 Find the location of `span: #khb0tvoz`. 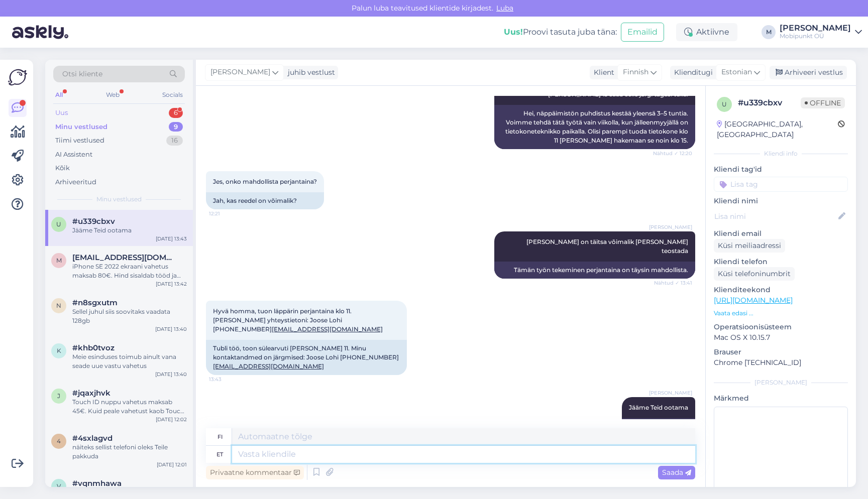

span: #khb0tvoz is located at coordinates (93, 349).